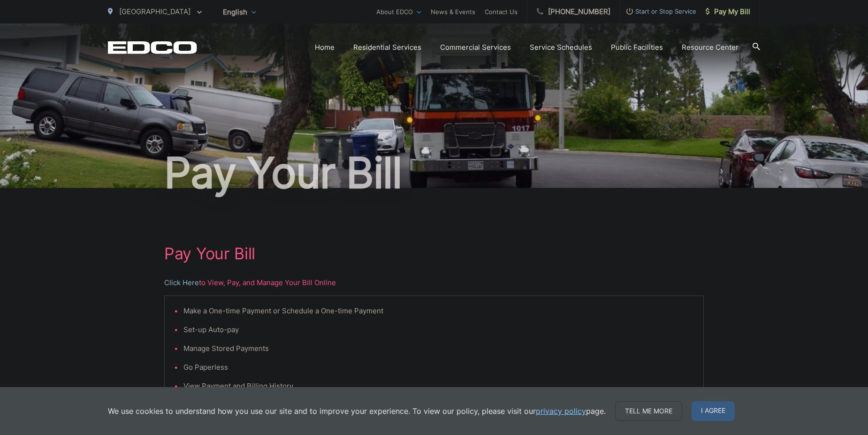  I want to click on a: Resource Center, so click(710, 47).